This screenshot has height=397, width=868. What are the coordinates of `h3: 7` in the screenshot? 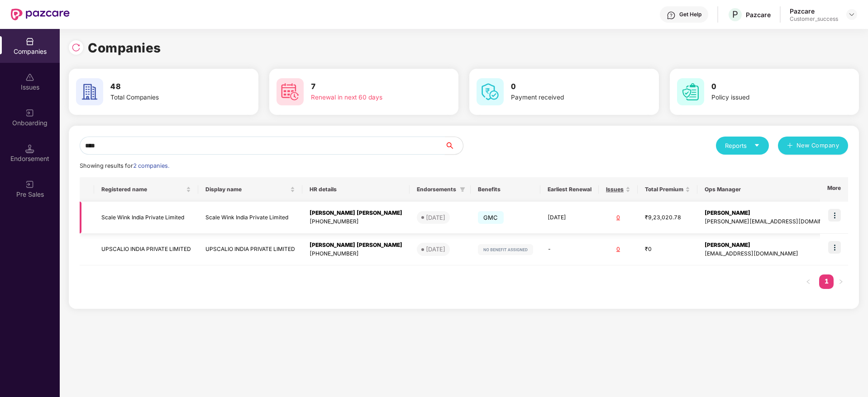 It's located at (368, 87).